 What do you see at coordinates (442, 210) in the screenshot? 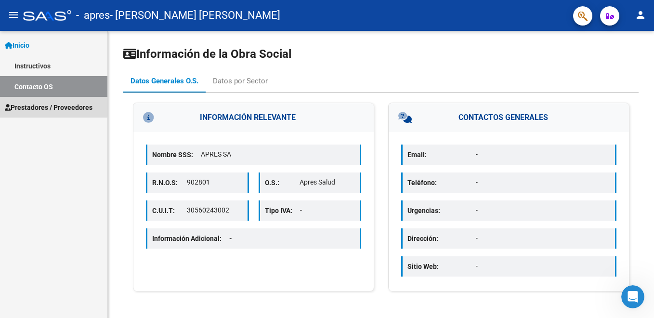
I see `p: Urgencias:` at bounding box center [442, 210].